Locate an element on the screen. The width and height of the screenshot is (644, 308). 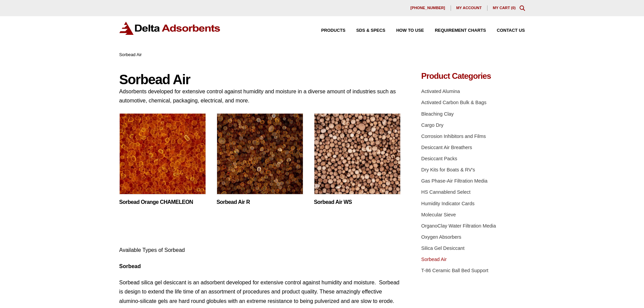
a: Products is located at coordinates (328, 30).